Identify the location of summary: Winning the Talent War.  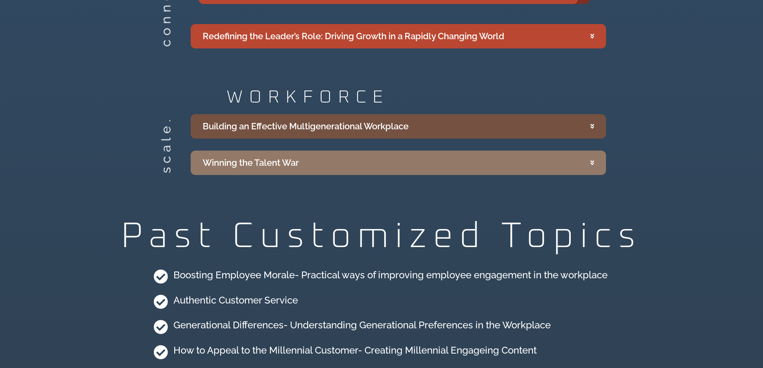
(398, 163).